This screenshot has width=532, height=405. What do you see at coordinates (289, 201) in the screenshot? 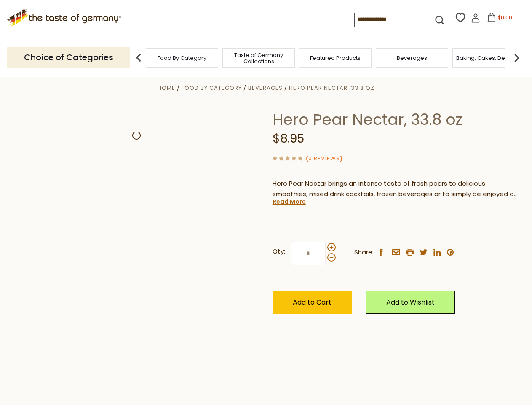
I see `a: Read More` at bounding box center [289, 201].